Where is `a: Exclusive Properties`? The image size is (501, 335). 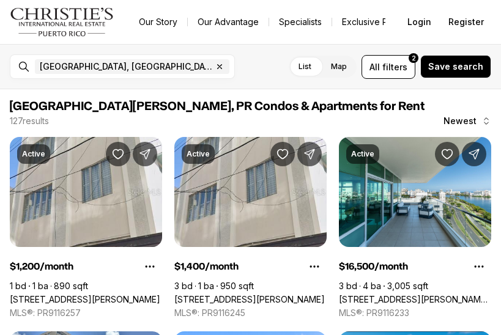
a: Exclusive Properties is located at coordinates (383, 22).